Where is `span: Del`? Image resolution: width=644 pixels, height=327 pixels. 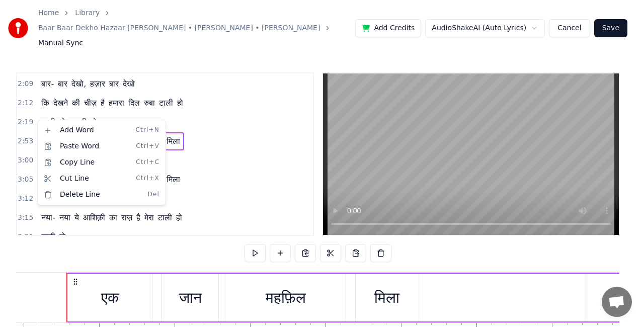 span: Del is located at coordinates (154, 195).